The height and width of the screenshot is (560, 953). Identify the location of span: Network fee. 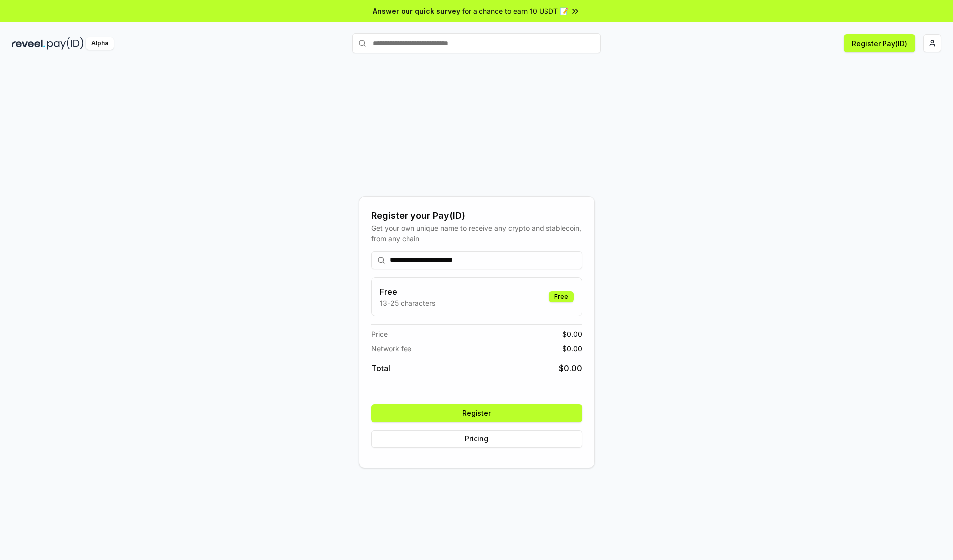
(391, 349).